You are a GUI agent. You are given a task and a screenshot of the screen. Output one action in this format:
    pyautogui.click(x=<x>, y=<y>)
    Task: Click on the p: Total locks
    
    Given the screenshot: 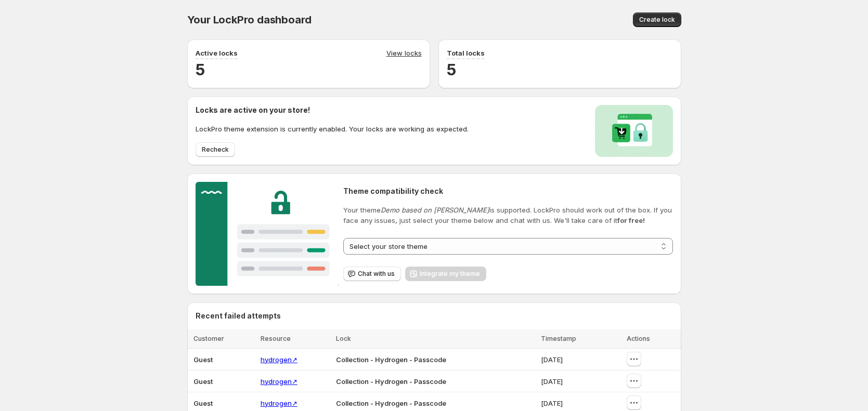 What is the action you would take?
    pyautogui.click(x=465, y=53)
    